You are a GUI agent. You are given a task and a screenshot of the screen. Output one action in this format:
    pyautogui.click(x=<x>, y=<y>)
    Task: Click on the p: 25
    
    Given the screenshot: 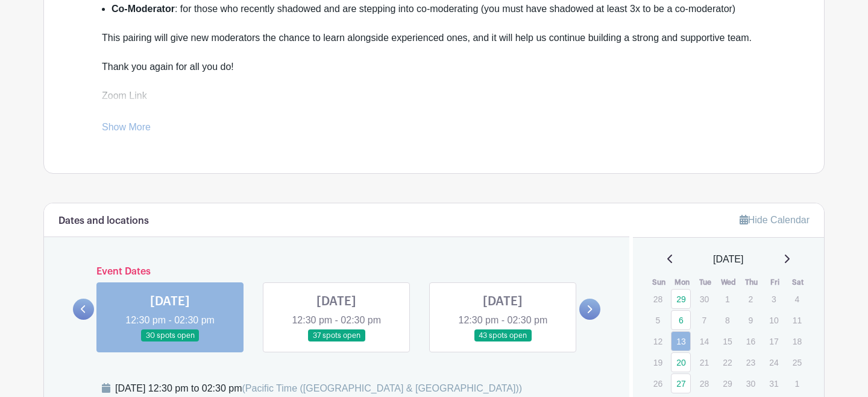 What is the action you would take?
    pyautogui.click(x=797, y=362)
    